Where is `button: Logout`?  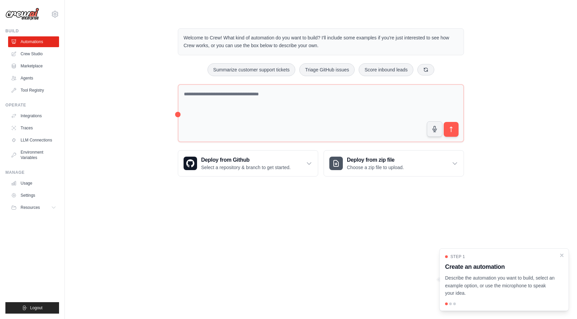
button: Logout is located at coordinates (32, 308).